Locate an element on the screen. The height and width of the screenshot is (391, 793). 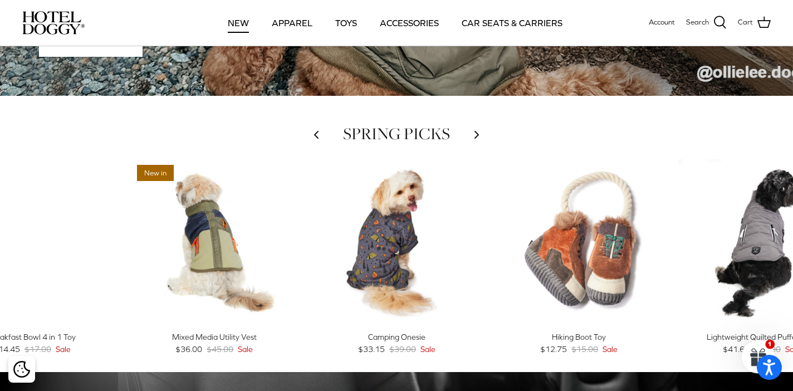
div: Camping Onesie is located at coordinates (397, 337).